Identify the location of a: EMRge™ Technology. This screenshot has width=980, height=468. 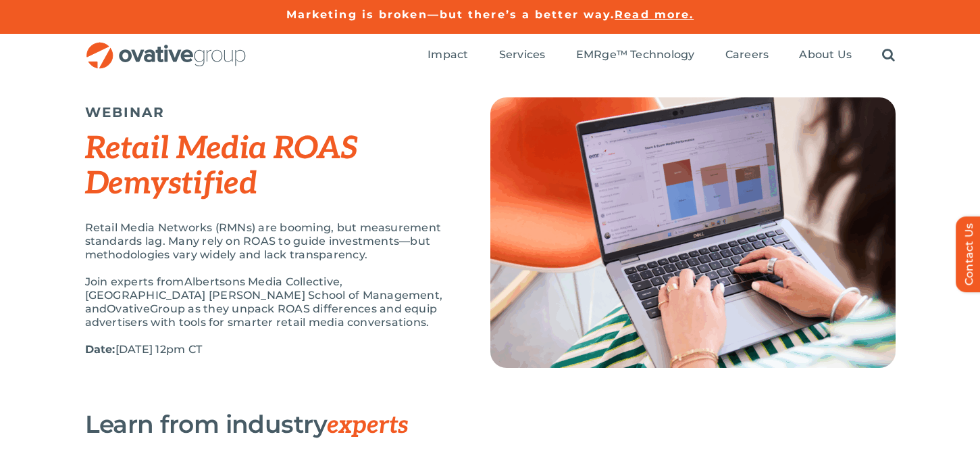
(636, 55).